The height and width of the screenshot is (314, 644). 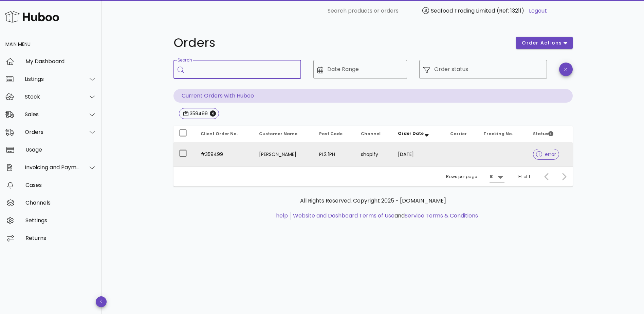 I want to click on a: Logout, so click(x=537, y=11).